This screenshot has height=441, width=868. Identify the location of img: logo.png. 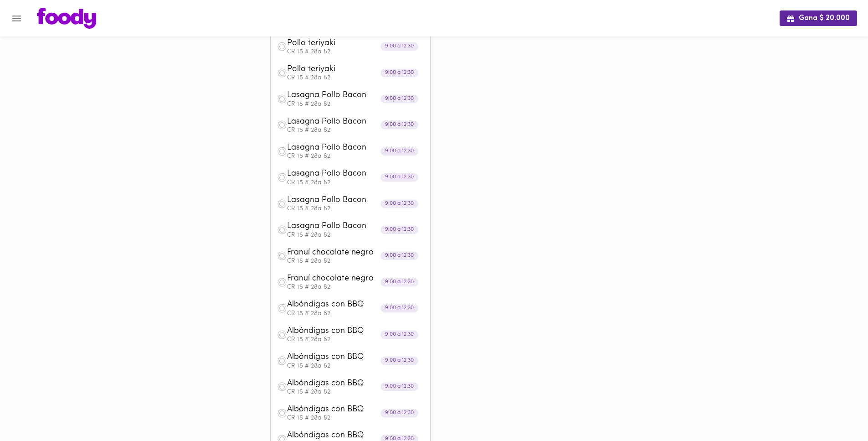
(66, 18).